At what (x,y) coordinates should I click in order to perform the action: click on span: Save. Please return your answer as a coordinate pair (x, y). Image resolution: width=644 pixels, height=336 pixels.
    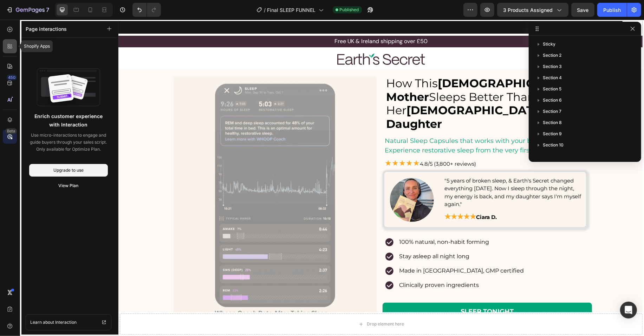
    Looking at the image, I should click on (582, 10).